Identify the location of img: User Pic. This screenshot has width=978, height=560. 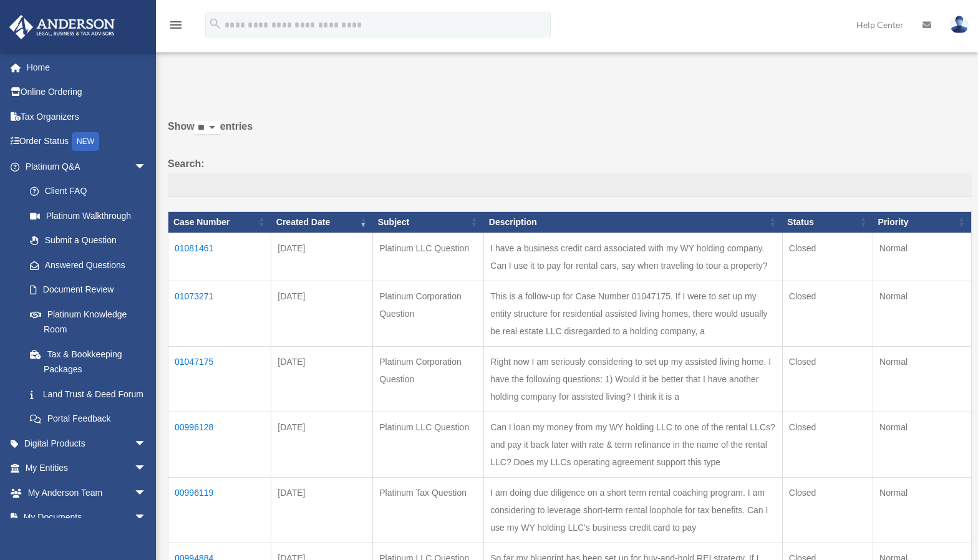
(959, 25).